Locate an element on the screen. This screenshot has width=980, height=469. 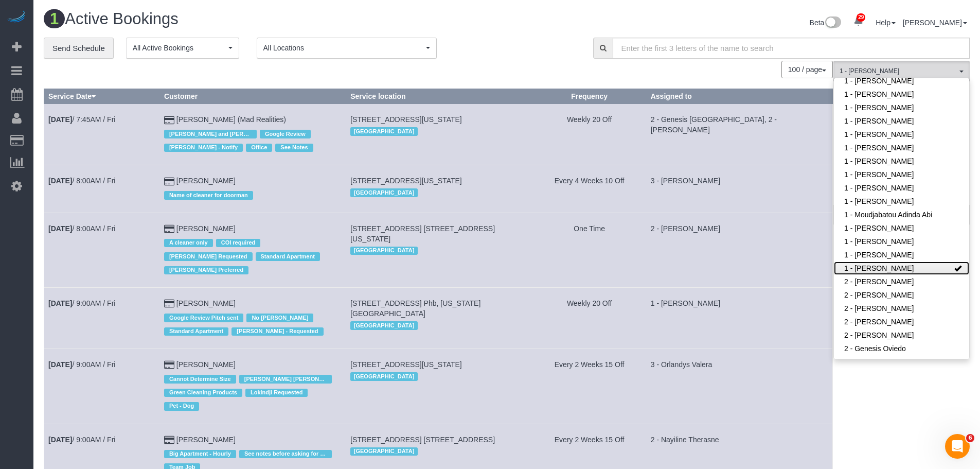
ol: All Teams is located at coordinates (901, 68).